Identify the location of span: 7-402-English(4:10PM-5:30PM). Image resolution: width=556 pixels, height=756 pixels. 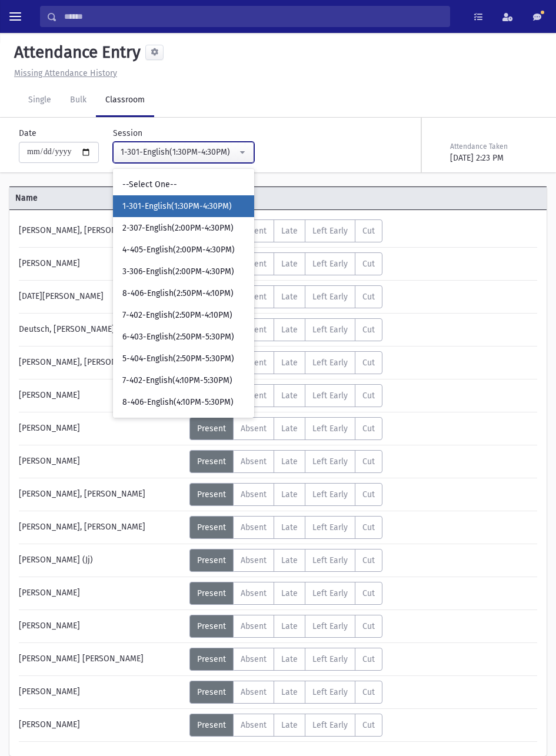
(177, 380).